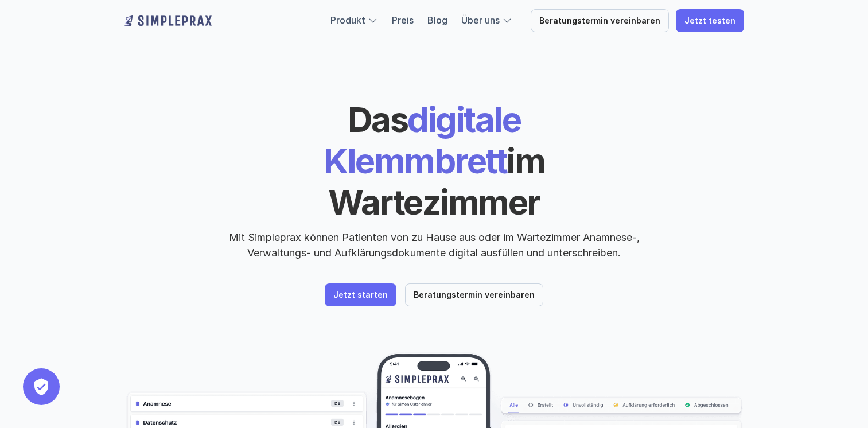 Image resolution: width=868 pixels, height=428 pixels. Describe the element at coordinates (440, 181) in the screenshot. I see `span: im Wartezimmer` at that location.